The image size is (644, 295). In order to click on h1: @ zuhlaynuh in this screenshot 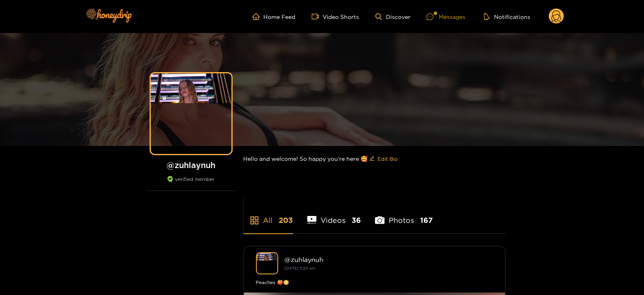, I will do `click(191, 165)`.